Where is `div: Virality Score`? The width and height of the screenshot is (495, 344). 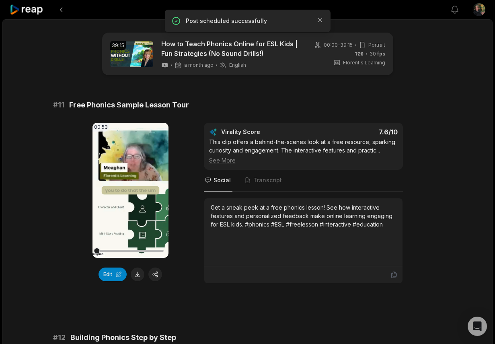
div: Virality Score is located at coordinates (264, 132).